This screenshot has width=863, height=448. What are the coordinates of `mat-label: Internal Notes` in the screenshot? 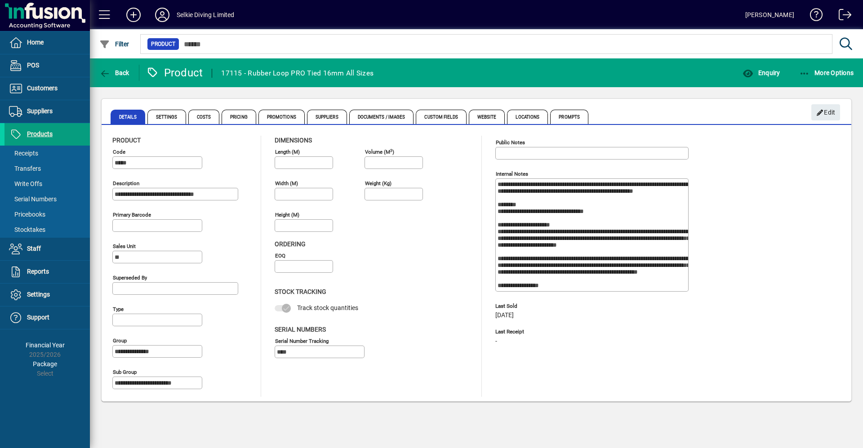 It's located at (512, 174).